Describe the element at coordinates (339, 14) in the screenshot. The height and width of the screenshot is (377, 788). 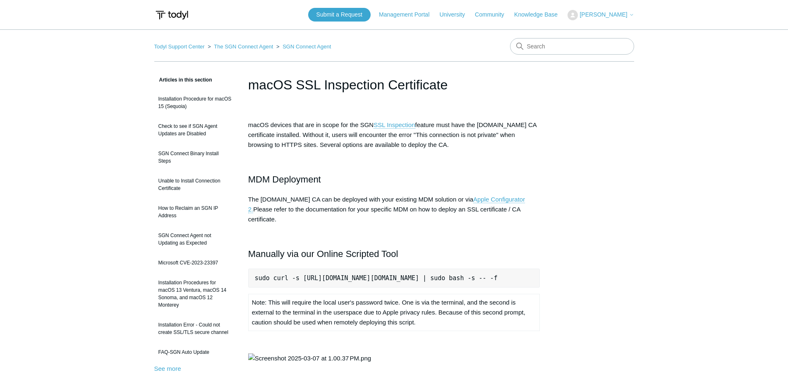
I see `a: Submit a Request` at that location.